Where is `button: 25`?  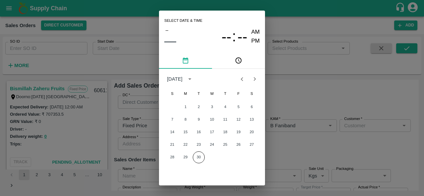 button: 25 is located at coordinates (225, 145).